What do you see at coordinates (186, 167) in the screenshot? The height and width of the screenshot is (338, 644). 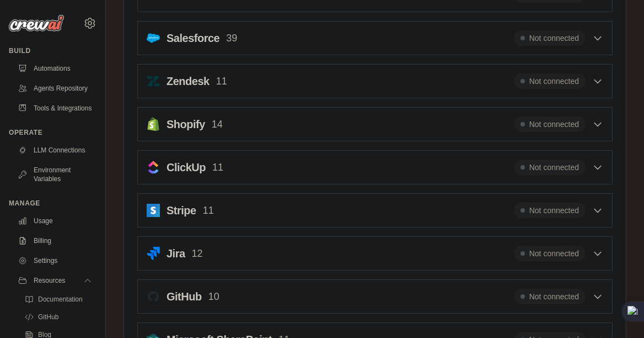 I see `h2: ClickUp` at bounding box center [186, 167].